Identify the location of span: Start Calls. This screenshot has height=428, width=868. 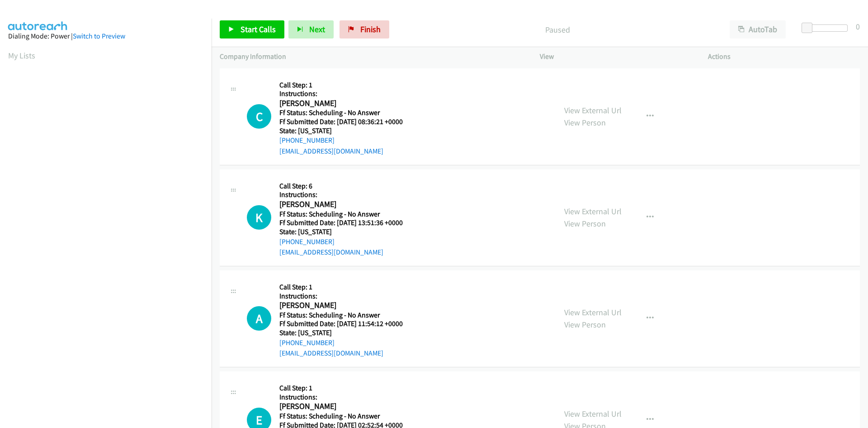
(258, 29).